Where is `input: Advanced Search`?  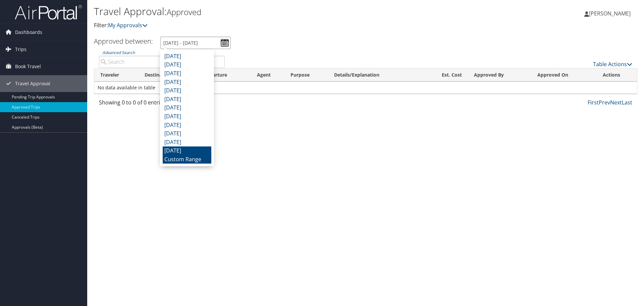
input: Advanced Search is located at coordinates (162, 62).